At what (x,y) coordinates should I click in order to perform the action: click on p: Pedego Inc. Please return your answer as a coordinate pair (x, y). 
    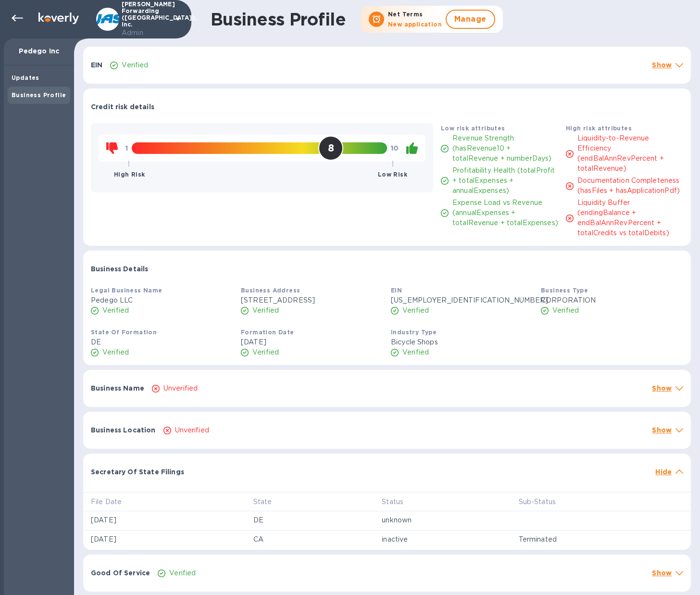
    Looking at the image, I should click on (39, 51).